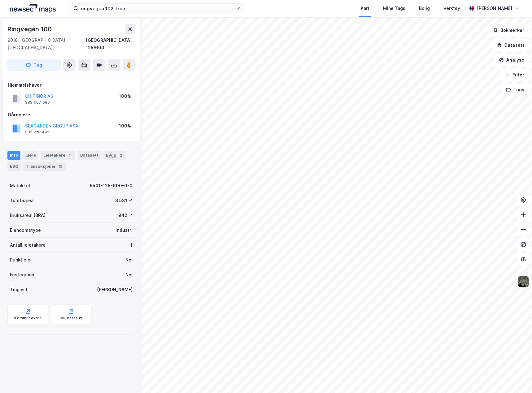  What do you see at coordinates (22, 275) in the screenshot?
I see `div: Festegrunn` at bounding box center [22, 275].